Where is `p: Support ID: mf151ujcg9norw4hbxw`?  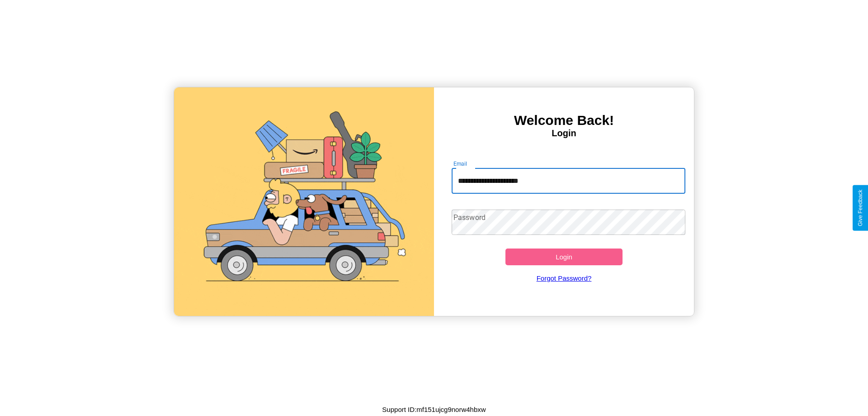
p: Support ID: mf151ujcg9norw4hbxw is located at coordinates (434, 409).